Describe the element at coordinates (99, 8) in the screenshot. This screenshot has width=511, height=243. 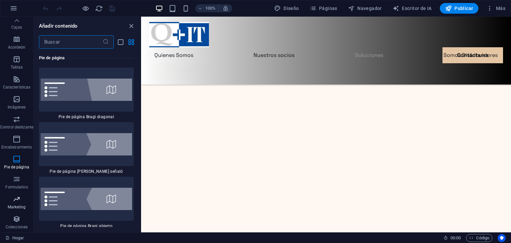
I see `button: recargar` at that location.